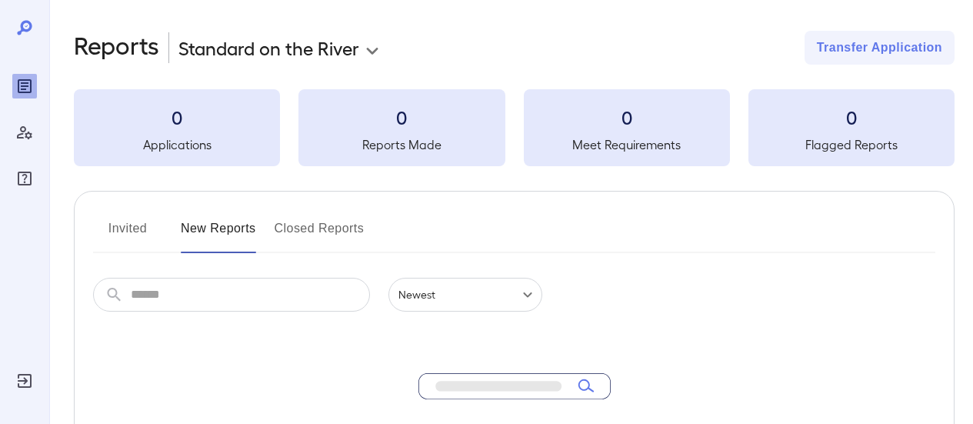  What do you see at coordinates (851, 145) in the screenshot?
I see `h5: Flagged Reports` at bounding box center [851, 145].